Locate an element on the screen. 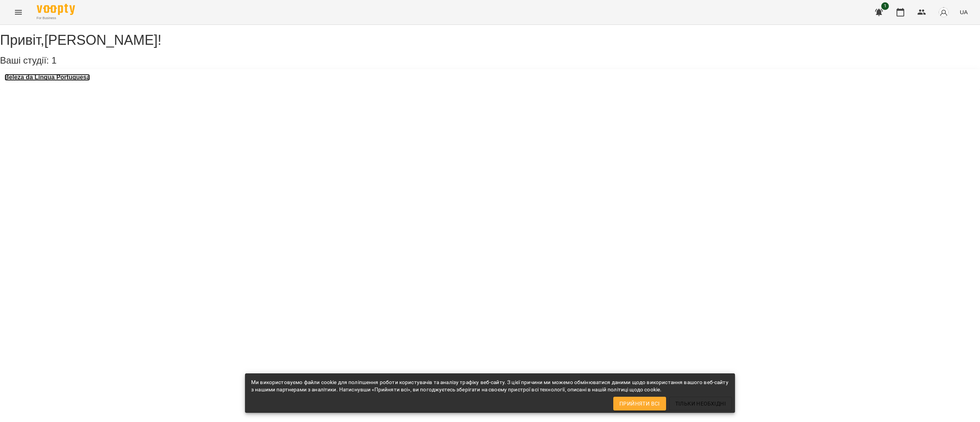  span: For Business is located at coordinates (56, 18).